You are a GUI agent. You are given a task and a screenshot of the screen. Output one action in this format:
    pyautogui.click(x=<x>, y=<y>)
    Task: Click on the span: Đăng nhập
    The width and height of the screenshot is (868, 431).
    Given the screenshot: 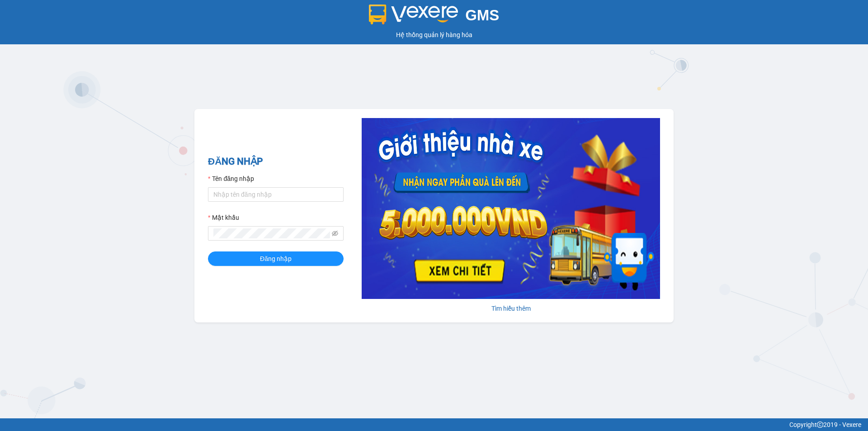 What is the action you would take?
    pyautogui.click(x=276, y=259)
    